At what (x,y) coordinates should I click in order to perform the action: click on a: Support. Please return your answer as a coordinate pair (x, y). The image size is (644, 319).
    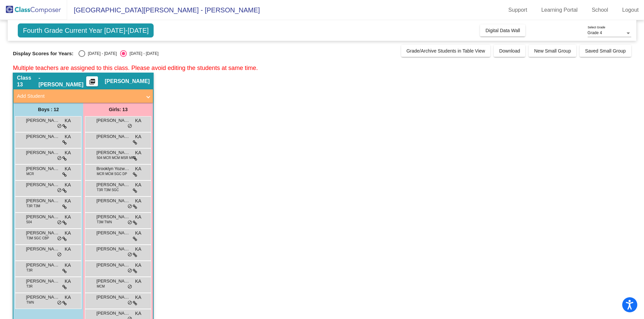
    Looking at the image, I should click on (517, 10).